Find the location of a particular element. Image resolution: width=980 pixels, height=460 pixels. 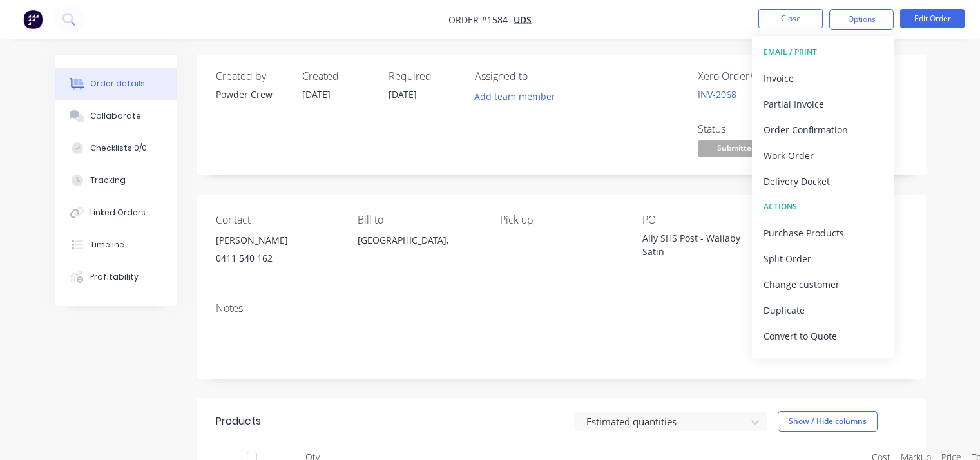

div: Convert to Quote is located at coordinates (823, 336).